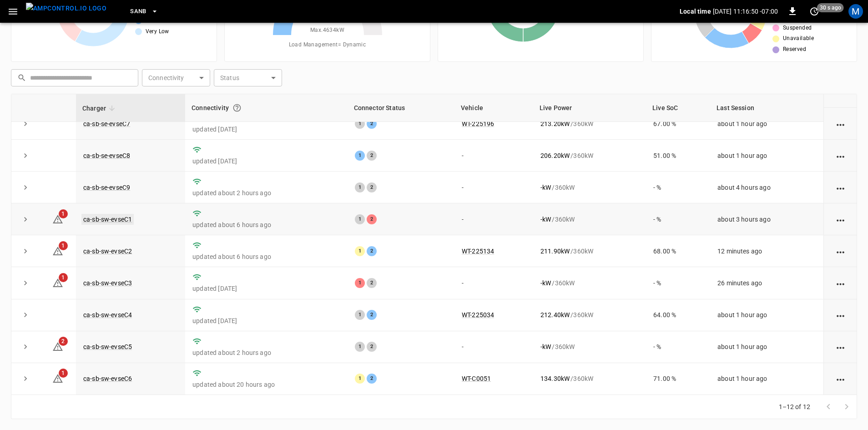 The width and height of the screenshot is (868, 430). I want to click on p: 1–12 of 12, so click(795, 407).